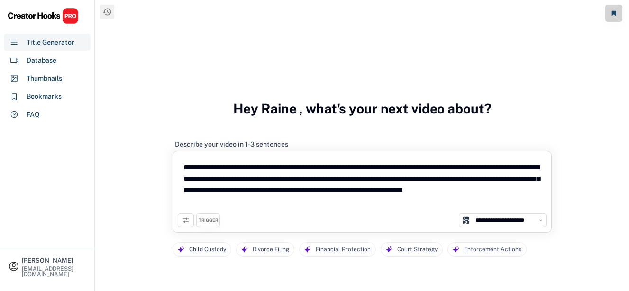  Describe the element at coordinates (44, 96) in the screenshot. I see `div: Bookmarks` at that location.